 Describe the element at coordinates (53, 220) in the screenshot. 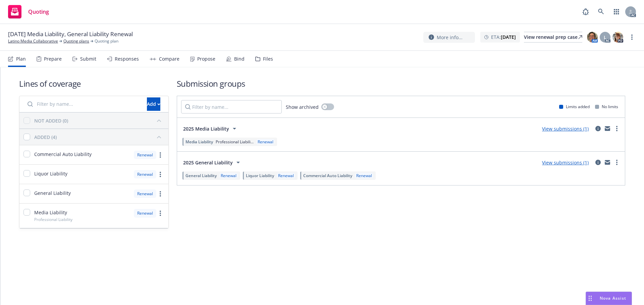

I see `span: Professional Liability` at that location.